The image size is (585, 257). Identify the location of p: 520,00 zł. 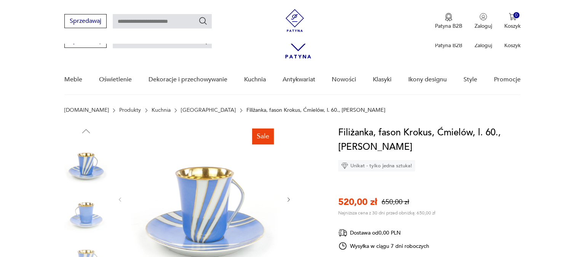
(357, 202).